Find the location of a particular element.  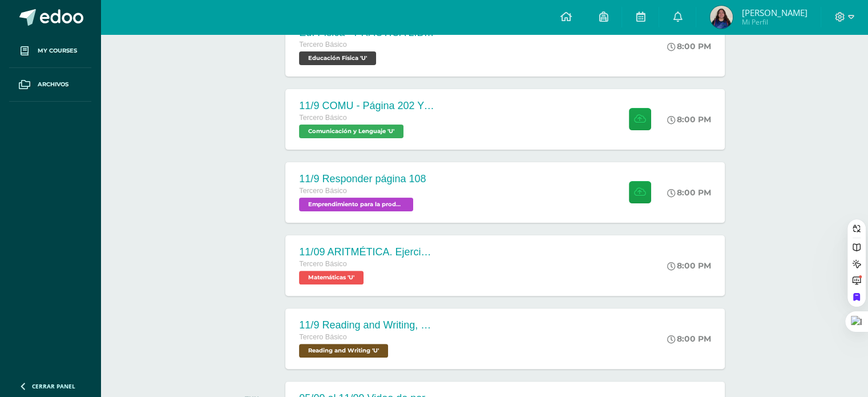

a: Archivos is located at coordinates (50, 85).